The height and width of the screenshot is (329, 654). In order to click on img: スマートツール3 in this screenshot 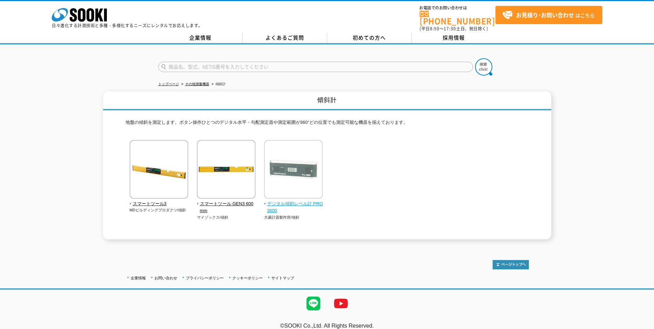, I will do `click(159, 170)`.